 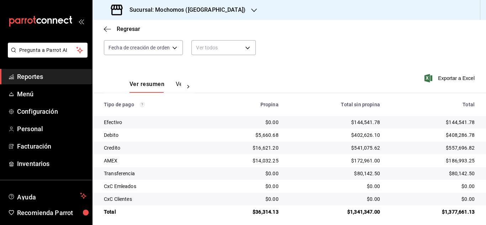 What do you see at coordinates (52, 146) in the screenshot?
I see `span: Facturación` at bounding box center [52, 146].